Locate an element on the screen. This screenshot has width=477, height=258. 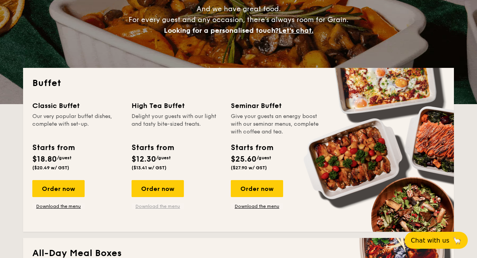
span: $12.30 is located at coordinates (144, 159).